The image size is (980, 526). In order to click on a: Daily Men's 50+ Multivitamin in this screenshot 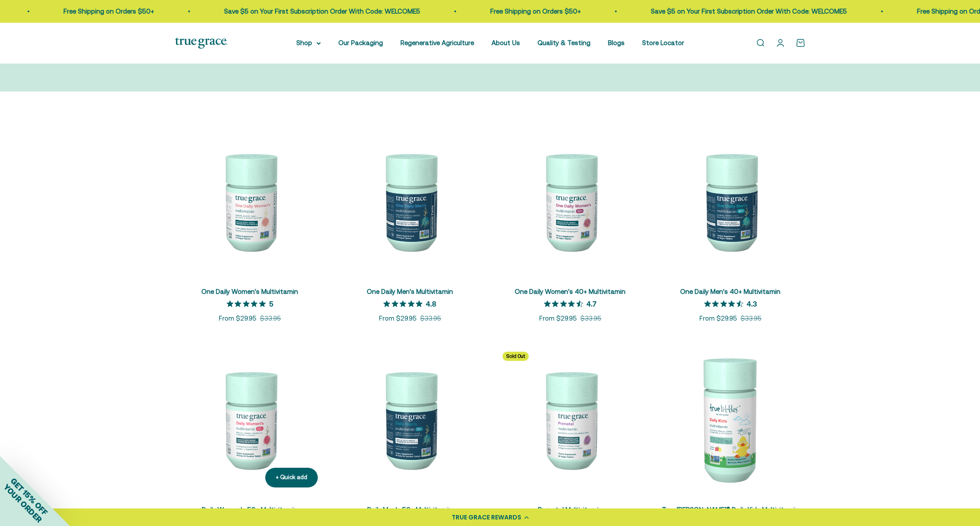, I will do `click(410, 509)`.